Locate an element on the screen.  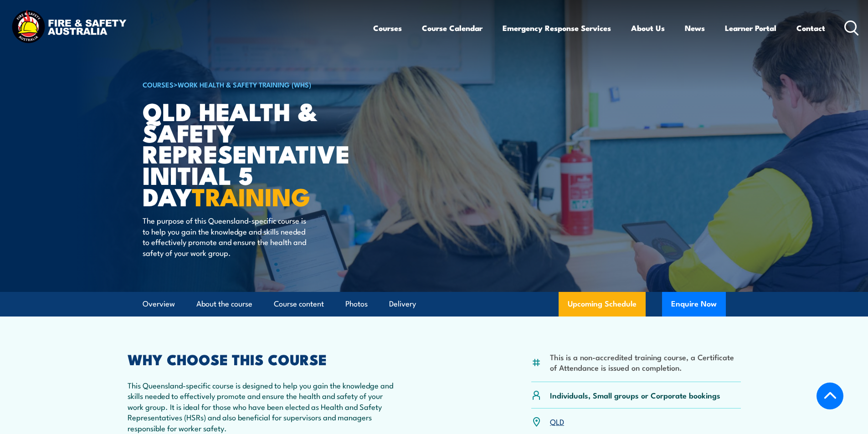
a: Delivery is located at coordinates (402, 303).